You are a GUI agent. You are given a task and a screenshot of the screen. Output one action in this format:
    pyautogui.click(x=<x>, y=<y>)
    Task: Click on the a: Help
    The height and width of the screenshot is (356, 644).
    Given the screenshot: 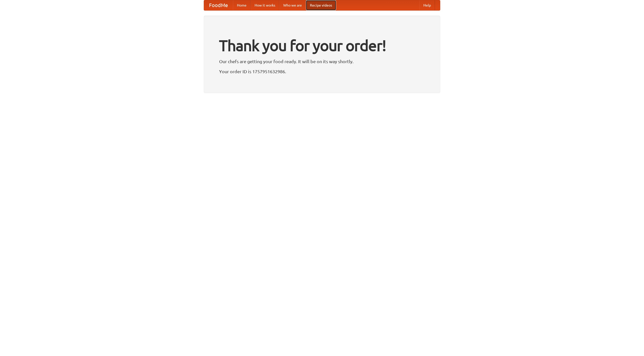 What is the action you would take?
    pyautogui.click(x=427, y=5)
    